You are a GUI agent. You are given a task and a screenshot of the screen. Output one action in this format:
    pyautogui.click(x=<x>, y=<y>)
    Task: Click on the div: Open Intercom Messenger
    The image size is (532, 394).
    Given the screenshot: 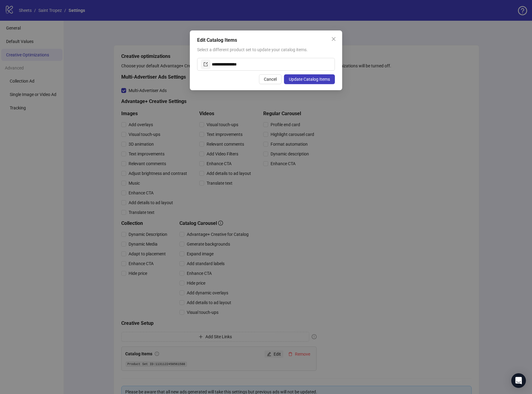 What is the action you would take?
    pyautogui.click(x=518, y=381)
    